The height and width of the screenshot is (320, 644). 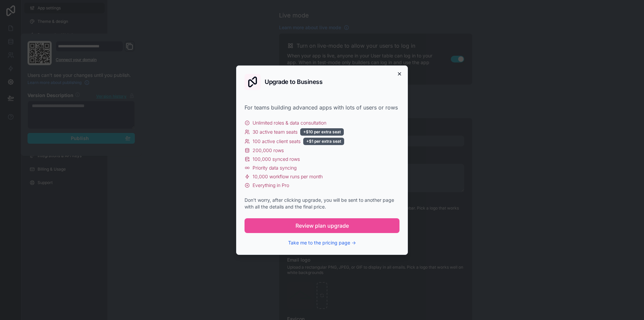 I want to click on span: Unlimited roles & data consultation, so click(x=290, y=123).